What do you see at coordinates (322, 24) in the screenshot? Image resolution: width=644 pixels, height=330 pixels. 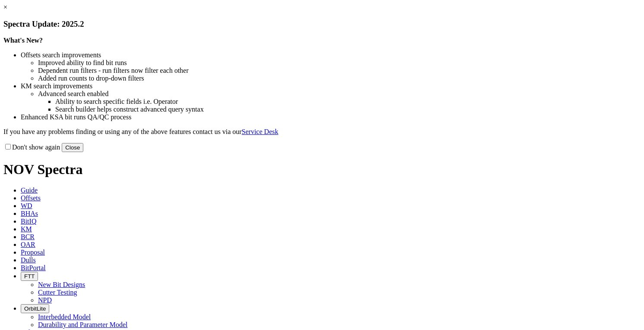 I see `h3: Spectra Update: 2025.2` at bounding box center [322, 24].